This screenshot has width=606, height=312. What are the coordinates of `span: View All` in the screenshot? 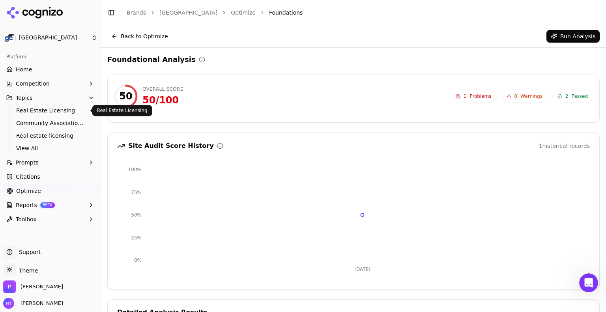 It's located at (51, 148).